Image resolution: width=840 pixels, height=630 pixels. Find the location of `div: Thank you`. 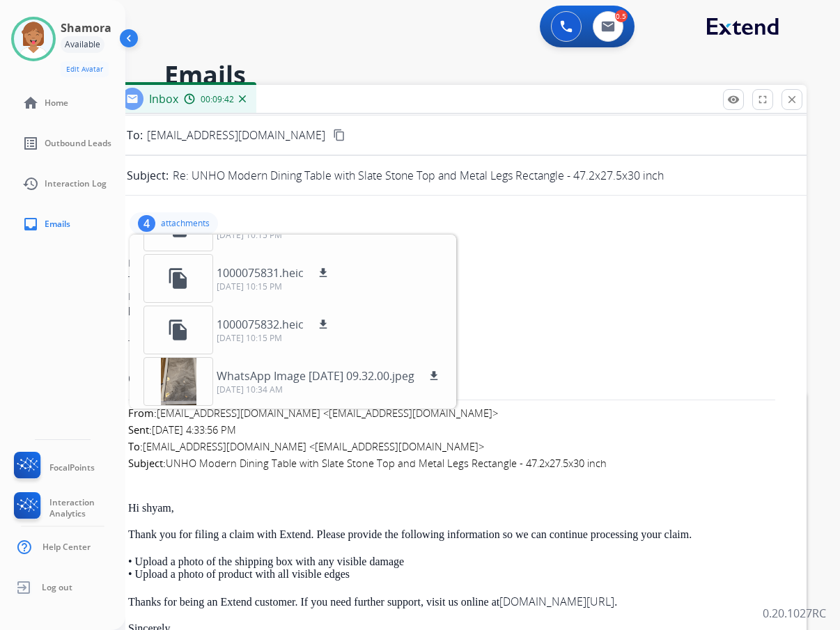

div: Thank you is located at coordinates (458, 346).